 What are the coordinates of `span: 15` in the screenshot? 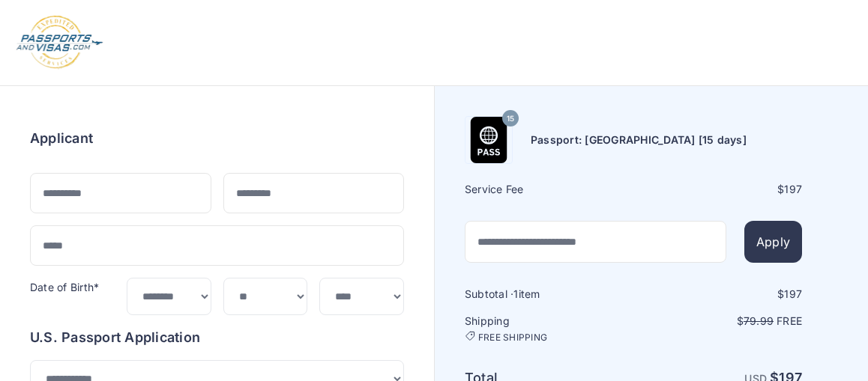 It's located at (510, 119).